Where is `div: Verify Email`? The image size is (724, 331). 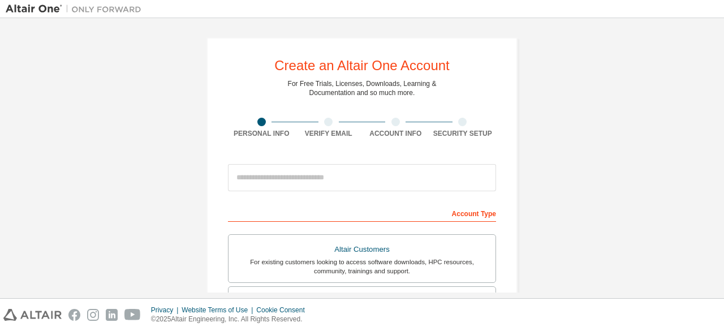 div: Verify Email is located at coordinates (329, 133).